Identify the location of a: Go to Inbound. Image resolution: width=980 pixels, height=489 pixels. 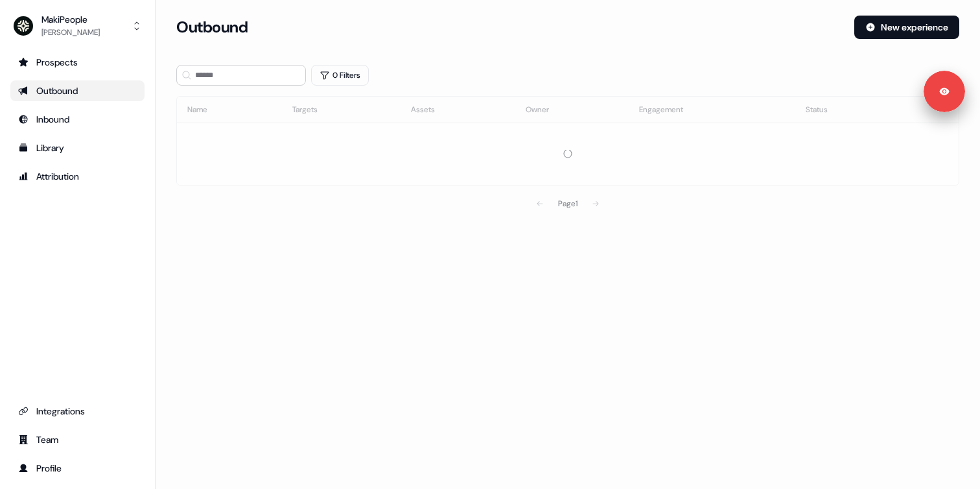
(77, 119).